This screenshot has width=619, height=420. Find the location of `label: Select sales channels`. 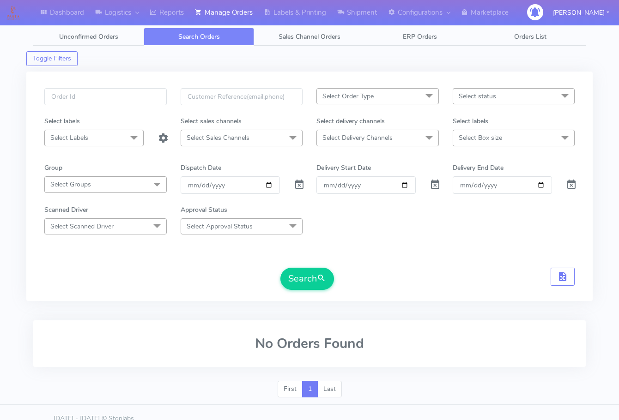

label: Select sales channels is located at coordinates (211, 121).